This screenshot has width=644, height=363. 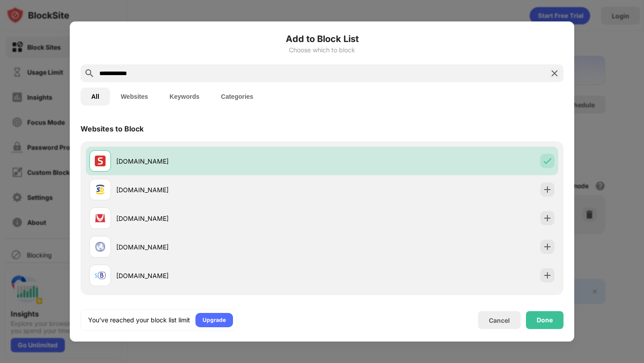 What do you see at coordinates (322, 39) in the screenshot?
I see `h6: Add to Block List` at bounding box center [322, 39].